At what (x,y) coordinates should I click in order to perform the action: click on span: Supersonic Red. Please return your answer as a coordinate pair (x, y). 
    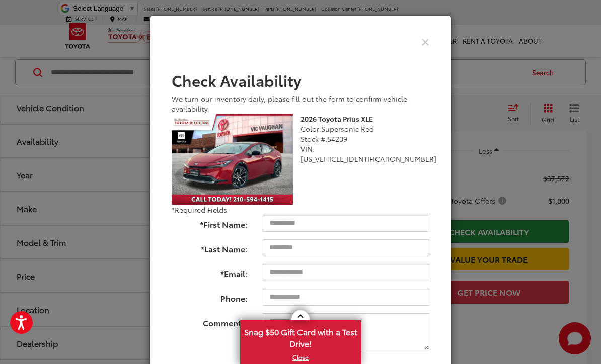
    Looking at the image, I should click on (348, 129).